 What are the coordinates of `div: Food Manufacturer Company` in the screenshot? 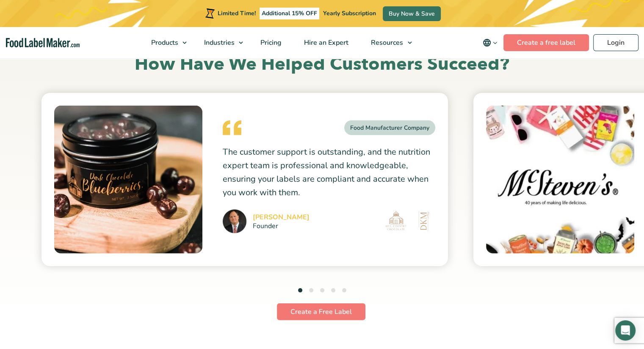 It's located at (389, 128).